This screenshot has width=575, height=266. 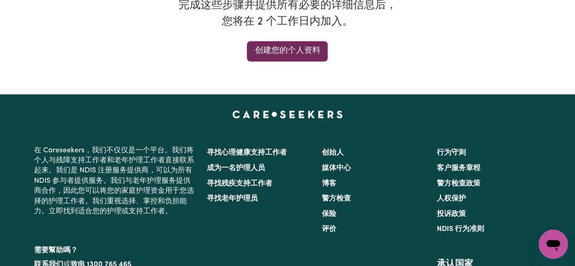 I want to click on a: 寻找心理健康支持工作者, so click(x=247, y=152).